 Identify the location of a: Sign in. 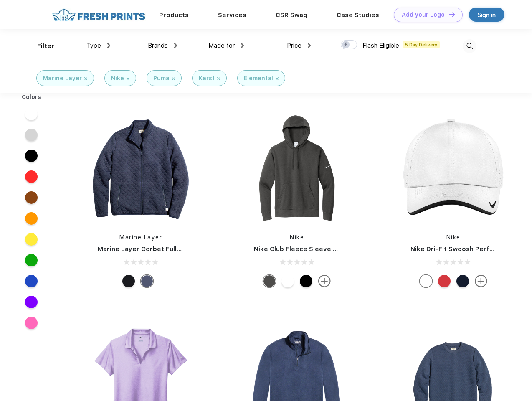
(486, 15).